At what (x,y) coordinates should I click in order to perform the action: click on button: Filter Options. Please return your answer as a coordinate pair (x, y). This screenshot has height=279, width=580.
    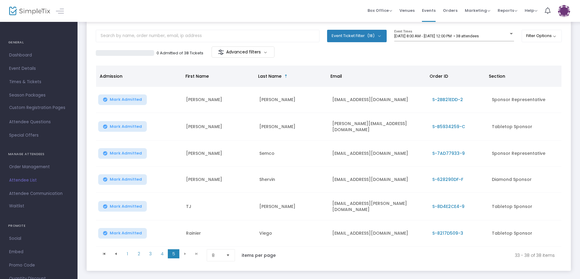
    Looking at the image, I should click on (541, 36).